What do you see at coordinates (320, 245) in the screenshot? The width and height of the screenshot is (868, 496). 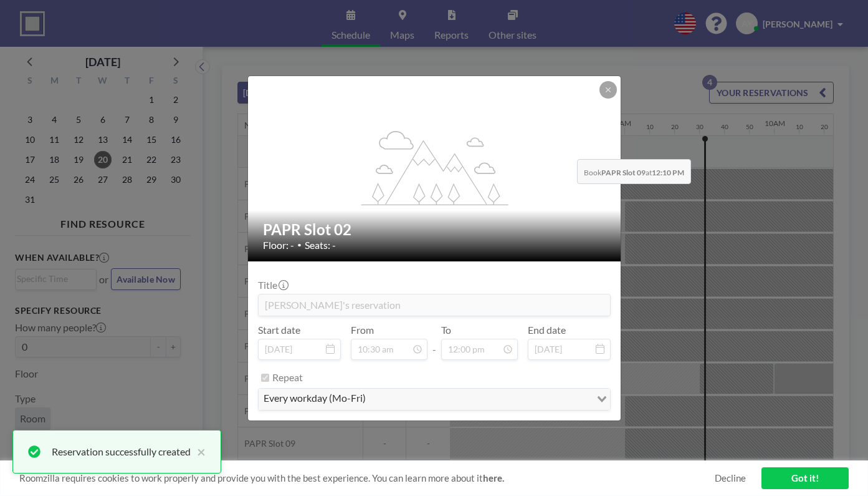 I see `span: Seats: -` at bounding box center [320, 245].